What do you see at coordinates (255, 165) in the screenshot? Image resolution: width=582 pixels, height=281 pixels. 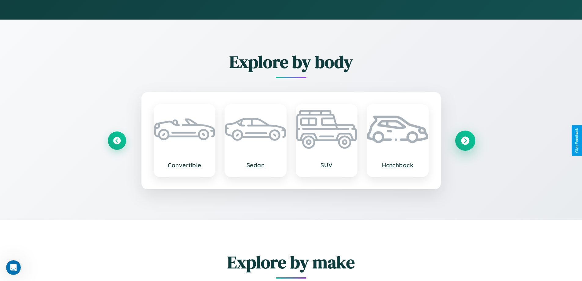 I see `h3: Sedan` at bounding box center [255, 165].